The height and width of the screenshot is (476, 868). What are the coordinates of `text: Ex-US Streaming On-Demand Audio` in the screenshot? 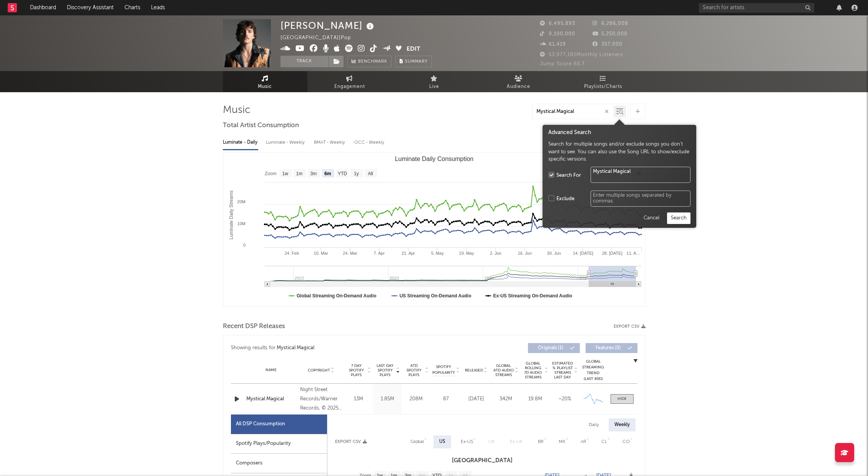 It's located at (532, 296).